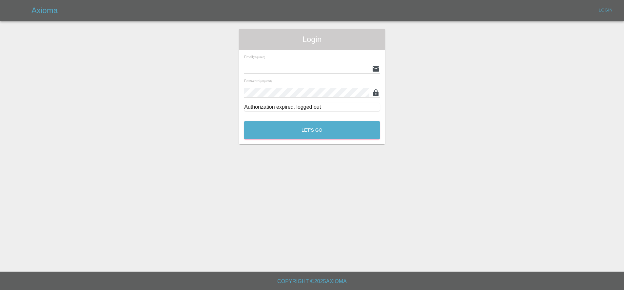  I want to click on a: Login, so click(606, 10).